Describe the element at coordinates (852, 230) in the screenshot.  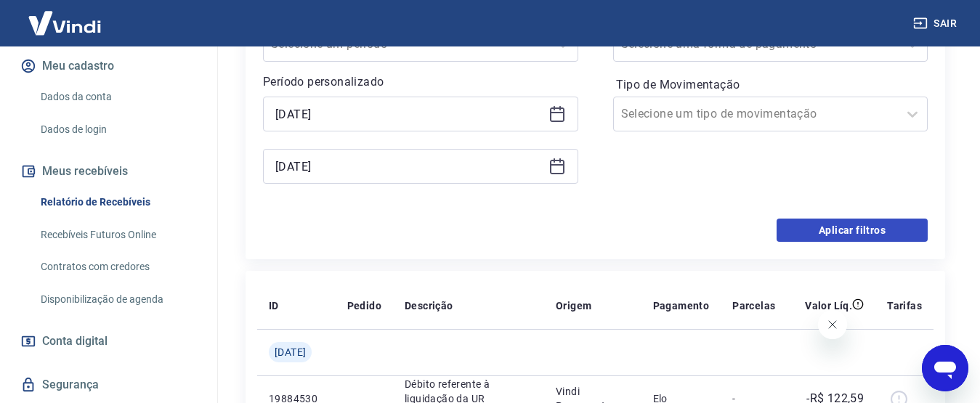
I see `button: Aplicar filtros` at that location.